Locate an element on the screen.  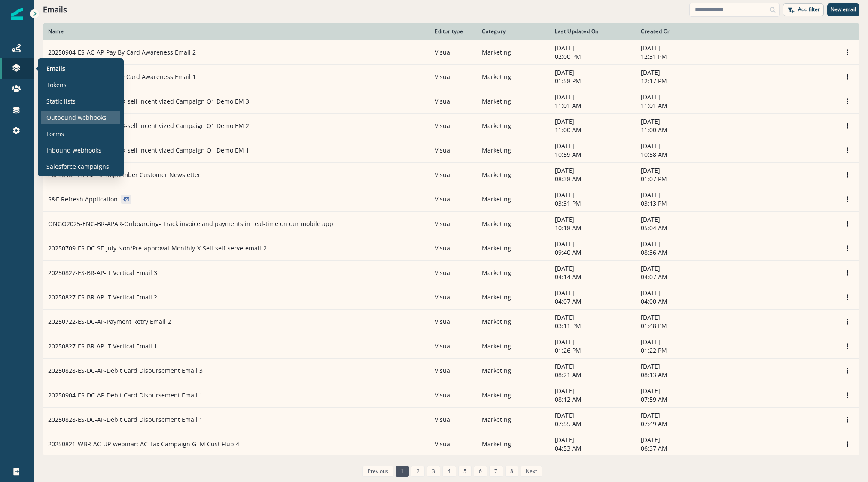
a: Page 6 is located at coordinates (480, 471).